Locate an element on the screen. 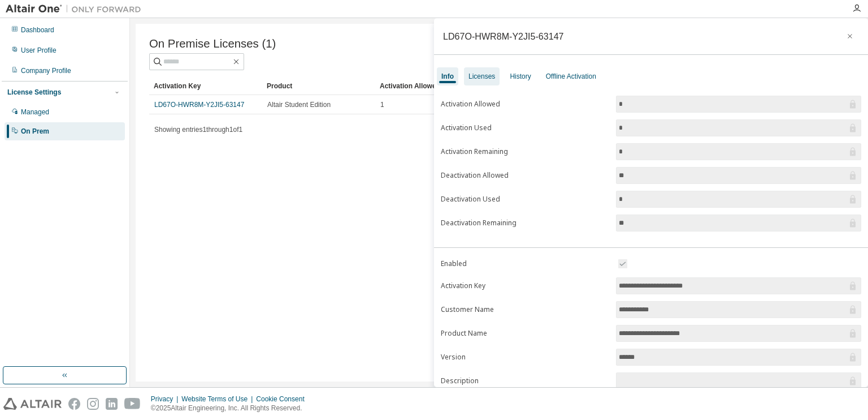 This screenshot has height=420, width=868. div: Website Terms of Use is located at coordinates (218, 399).